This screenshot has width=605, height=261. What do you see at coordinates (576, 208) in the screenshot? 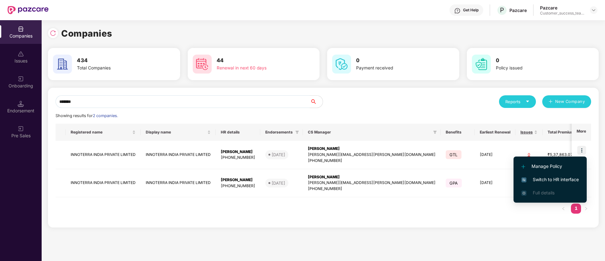
I see `a: 1` at bounding box center [576, 208].